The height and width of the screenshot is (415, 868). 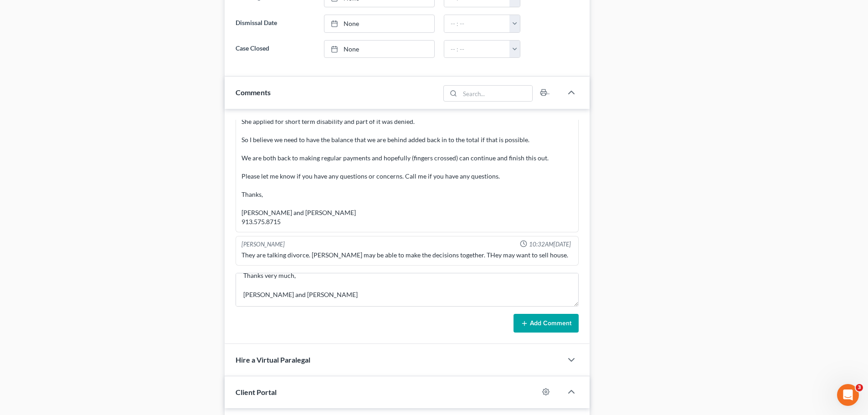 I want to click on button: Add Comment, so click(x=546, y=323).